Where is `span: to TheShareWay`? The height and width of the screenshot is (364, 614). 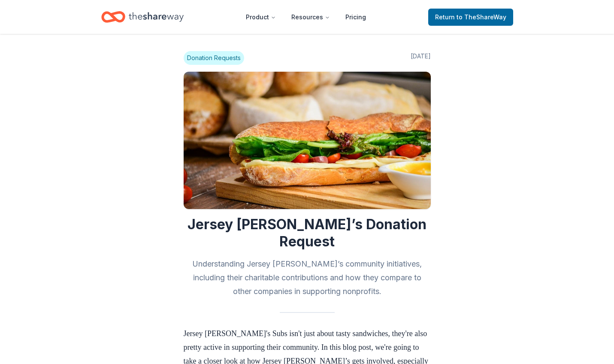 span: to TheShareWay is located at coordinates (482, 17).